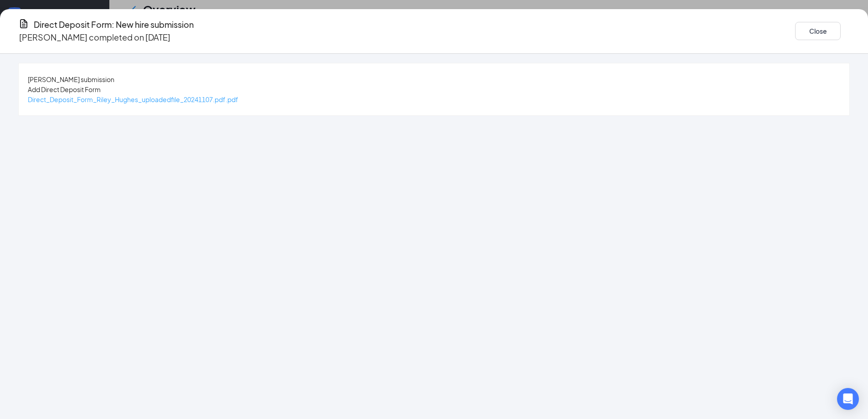 This screenshot has height=419, width=868. What do you see at coordinates (23, 23) in the screenshot?
I see `svg: CustomFormIcon` at bounding box center [23, 23].